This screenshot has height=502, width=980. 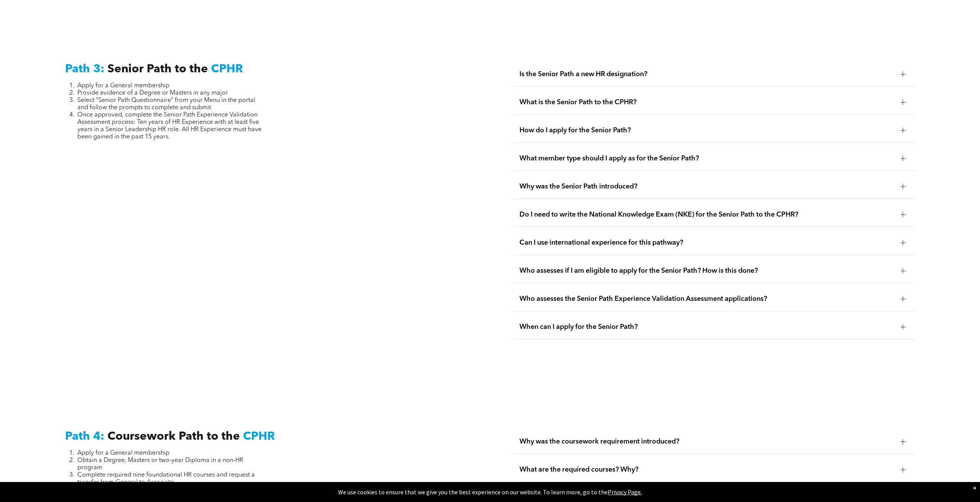 I want to click on span: Obtain a Degree, Masters or two-year Diploma in a non-HR program, so click(x=160, y=464).